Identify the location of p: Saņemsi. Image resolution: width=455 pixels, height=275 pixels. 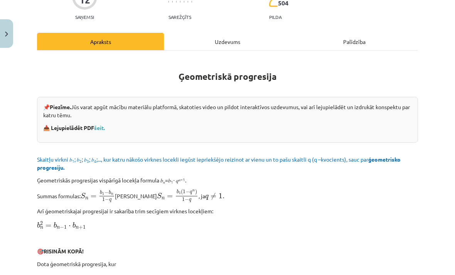
(84, 17).